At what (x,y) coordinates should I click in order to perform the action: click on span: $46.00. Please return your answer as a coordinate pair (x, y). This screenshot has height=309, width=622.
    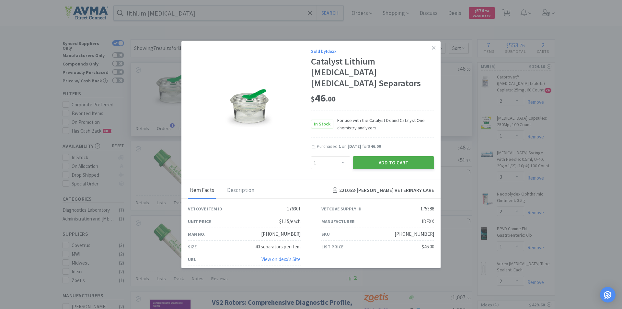
    Looking at the image, I should click on (374, 146).